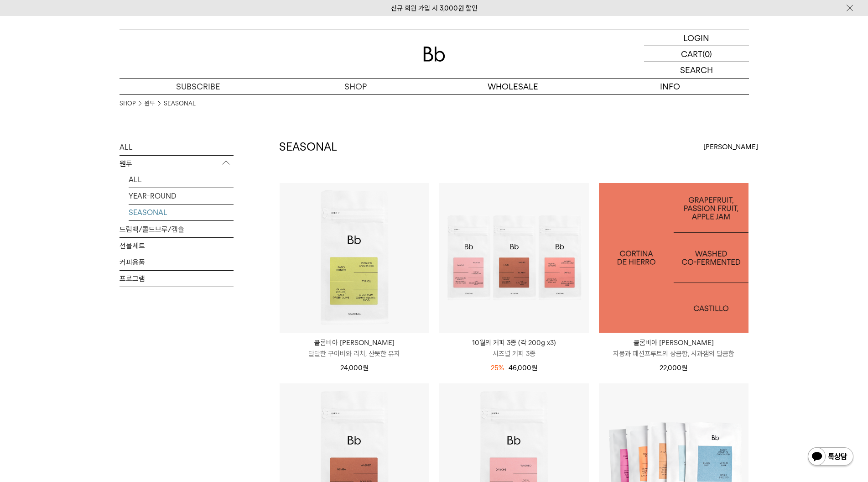 This screenshot has width=868, height=482. Describe the element at coordinates (523, 368) in the screenshot. I see `span: 46,000` at that location.